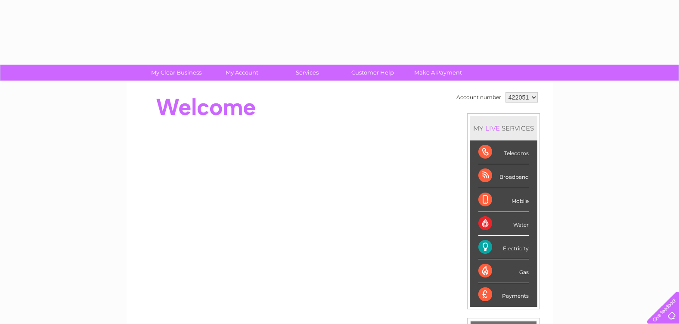 The height and width of the screenshot is (324, 679). I want to click on td: Account number, so click(479, 97).